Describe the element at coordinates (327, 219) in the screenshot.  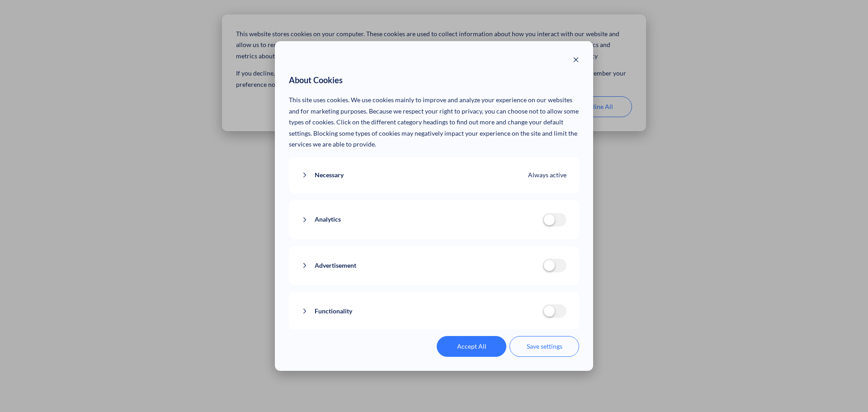
I see `span: Analytics` at that location.